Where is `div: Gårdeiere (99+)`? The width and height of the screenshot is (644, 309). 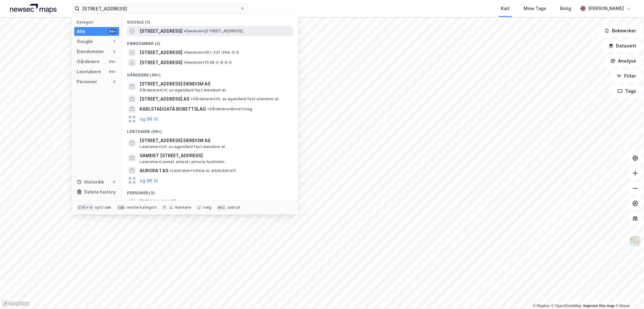 div: Gårdeiere (99+) is located at coordinates (210, 73).